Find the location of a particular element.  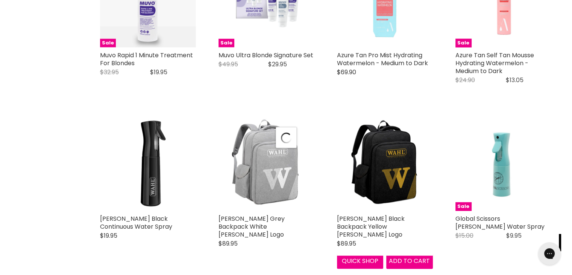

span: $69.90 is located at coordinates (346, 72).